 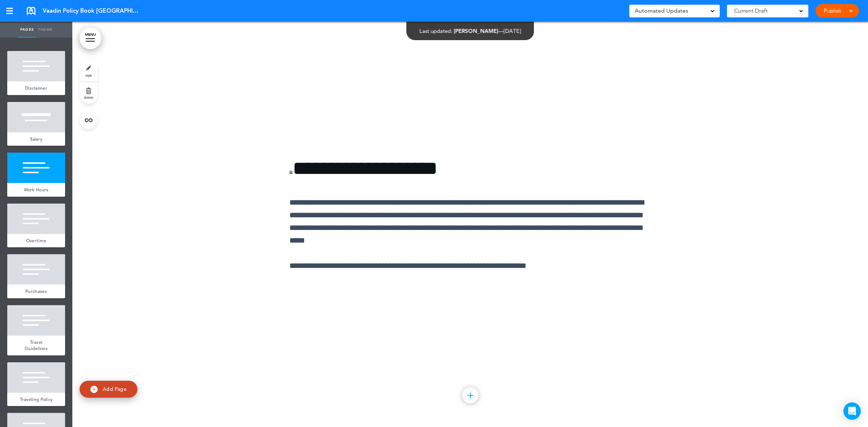 I want to click on span: Overtime, so click(x=36, y=241).